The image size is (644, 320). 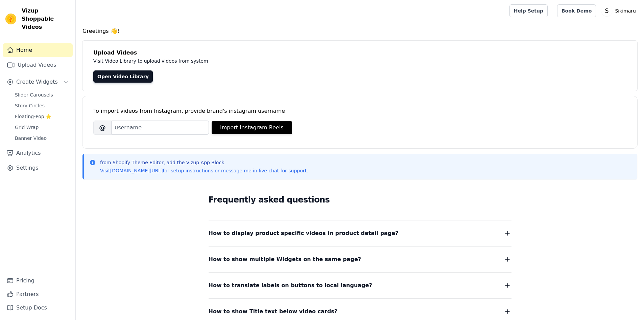 I want to click on a: Pricing, so click(x=38, y=281).